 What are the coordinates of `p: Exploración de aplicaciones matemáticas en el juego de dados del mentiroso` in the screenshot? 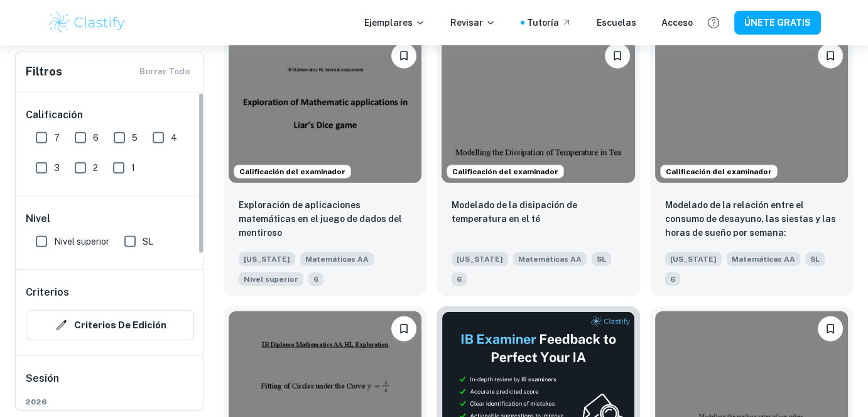 It's located at (324, 219).